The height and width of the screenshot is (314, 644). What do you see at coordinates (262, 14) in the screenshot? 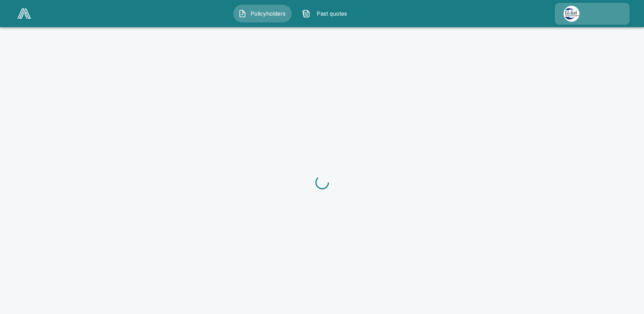
I see `a: Policyholders IconPolicyholders` at bounding box center [262, 14].